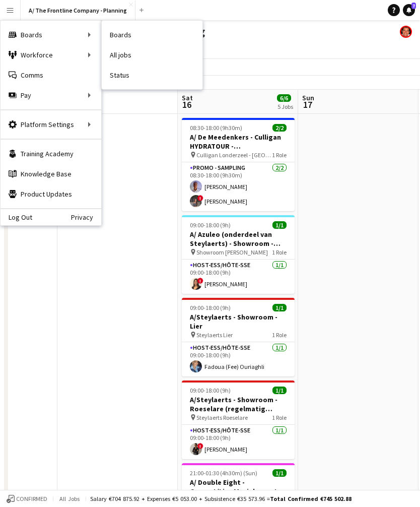 The height and width of the screenshot is (507, 420). I want to click on span: Steylaerts Roeselare, so click(222, 417).